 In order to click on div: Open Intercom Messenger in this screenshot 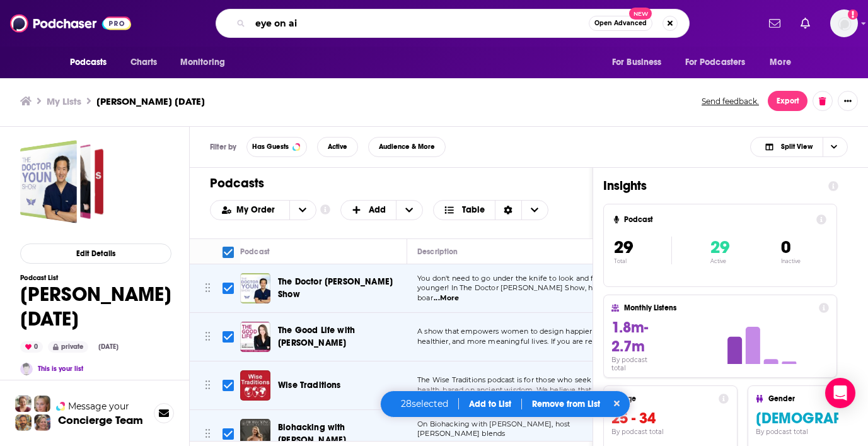, I will do `click(840, 394)`.